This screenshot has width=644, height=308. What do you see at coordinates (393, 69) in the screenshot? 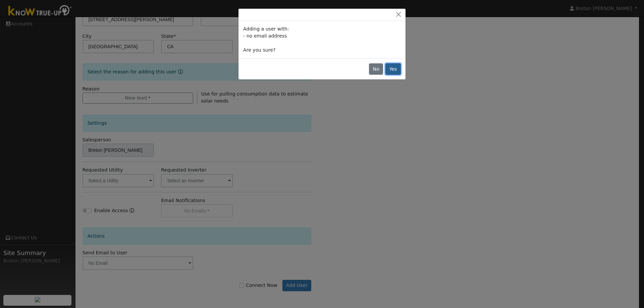
I see `button: Yes` at bounding box center [393, 69].